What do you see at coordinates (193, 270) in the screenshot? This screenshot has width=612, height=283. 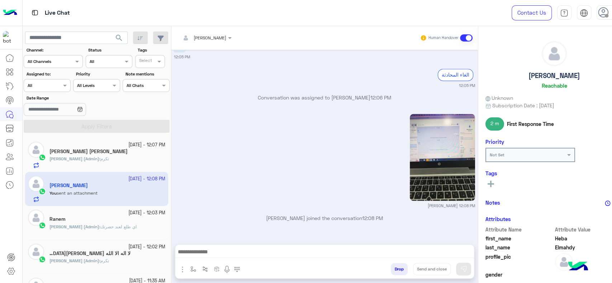 I see `img: select flow` at bounding box center [193, 270].